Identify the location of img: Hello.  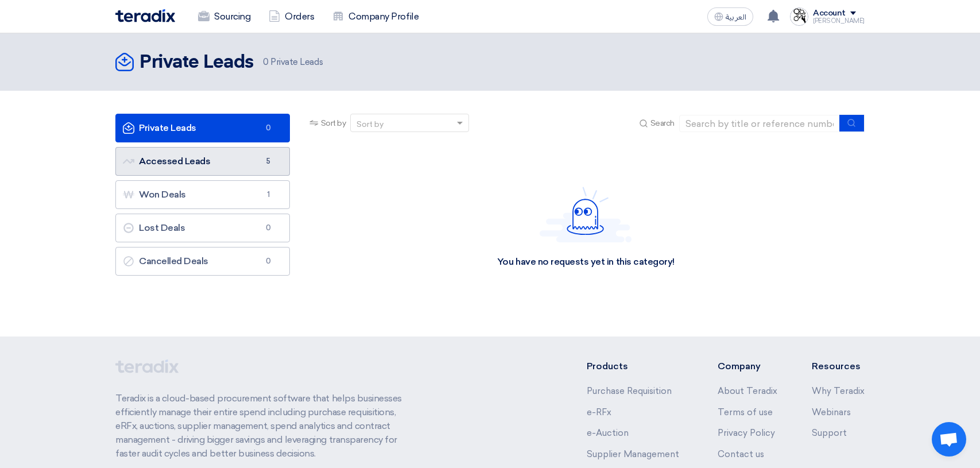
(586, 214).